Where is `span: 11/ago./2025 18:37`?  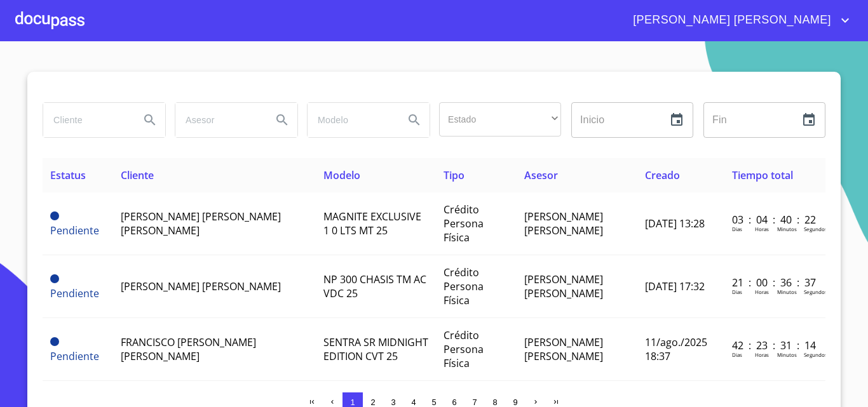 span: 11/ago./2025 18:37 is located at coordinates (676, 349).